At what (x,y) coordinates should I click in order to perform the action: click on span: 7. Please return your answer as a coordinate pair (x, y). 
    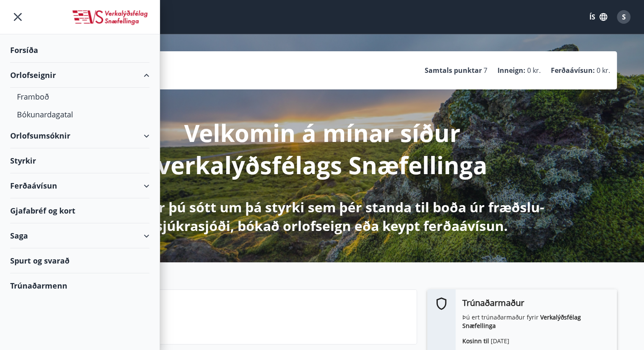
    Looking at the image, I should click on (485, 70).